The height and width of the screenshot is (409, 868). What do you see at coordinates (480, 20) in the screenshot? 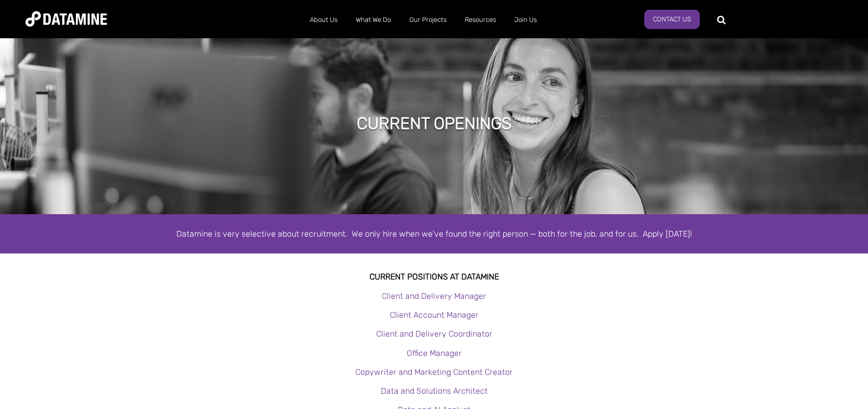
I see `a: Resources` at bounding box center [480, 20].